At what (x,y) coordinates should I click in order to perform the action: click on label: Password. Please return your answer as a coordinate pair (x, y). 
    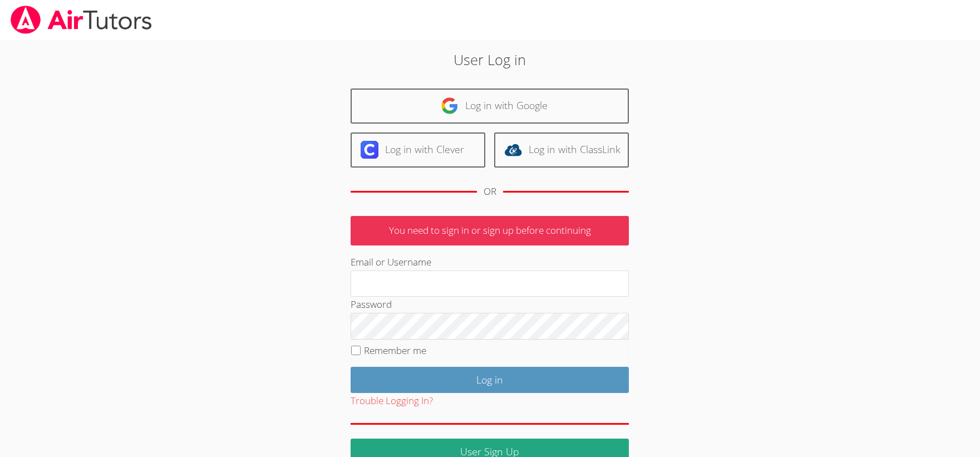
    Looking at the image, I should click on (371, 304).